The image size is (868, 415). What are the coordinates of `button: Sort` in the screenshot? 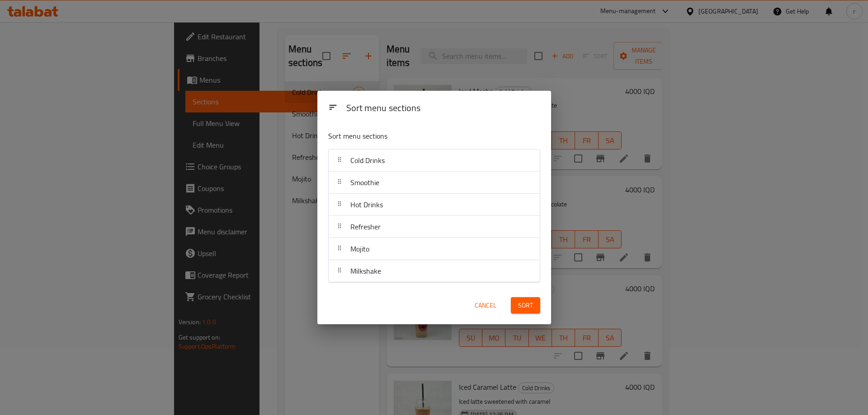 It's located at (525, 305).